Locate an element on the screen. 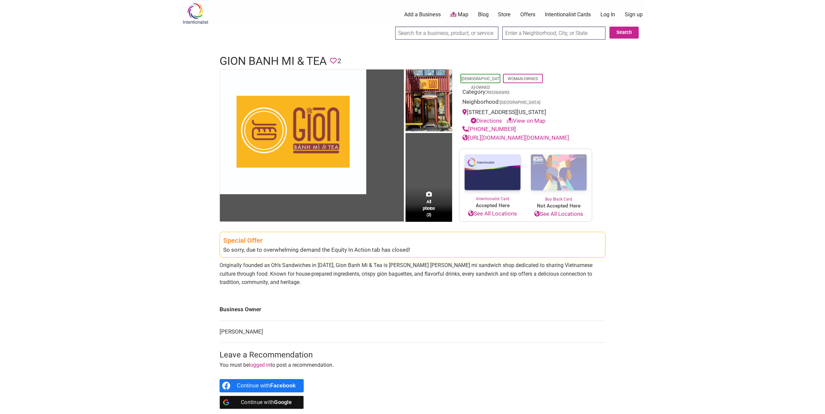  a: Intentionalist Cards is located at coordinates (568, 15).